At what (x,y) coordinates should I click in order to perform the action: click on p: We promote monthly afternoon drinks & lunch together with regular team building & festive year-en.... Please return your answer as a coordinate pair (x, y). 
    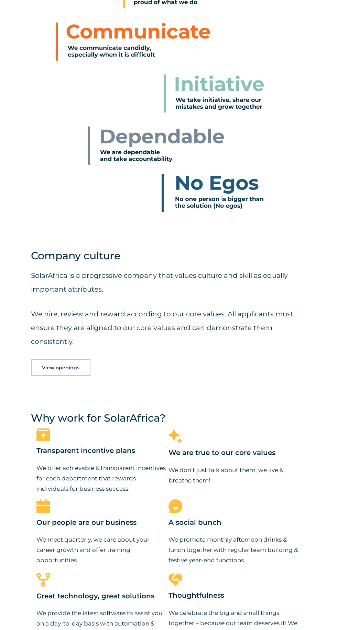
    Looking at the image, I should click on (234, 550).